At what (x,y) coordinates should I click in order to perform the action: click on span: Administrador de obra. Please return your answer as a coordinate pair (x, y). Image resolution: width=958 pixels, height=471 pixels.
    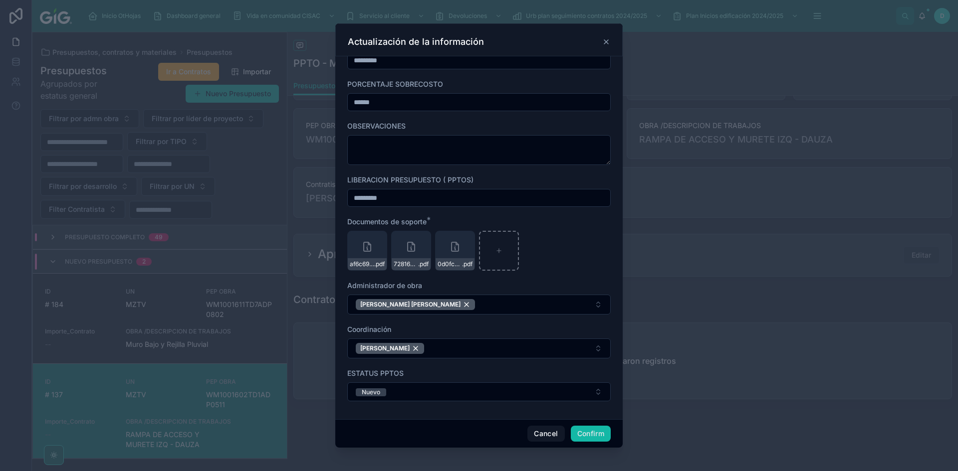
    Looking at the image, I should click on (385, 285).